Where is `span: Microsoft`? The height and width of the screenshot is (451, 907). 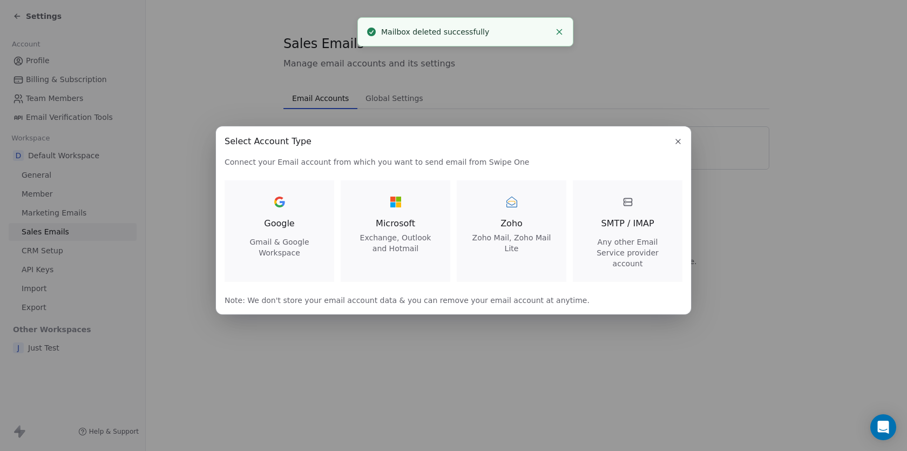 span: Microsoft is located at coordinates (395, 223).